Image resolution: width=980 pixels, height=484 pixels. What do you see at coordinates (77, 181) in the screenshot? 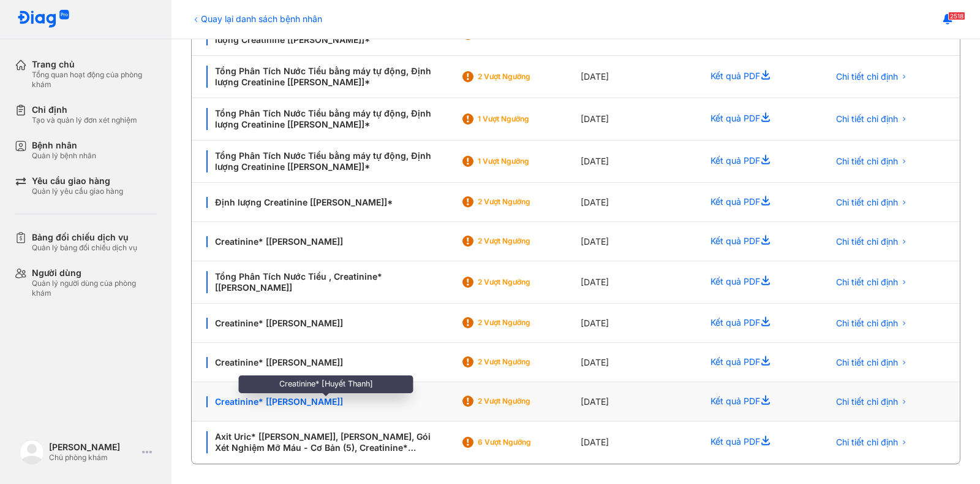
I see `div: Yêu cầu giao hàng` at bounding box center [77, 181].